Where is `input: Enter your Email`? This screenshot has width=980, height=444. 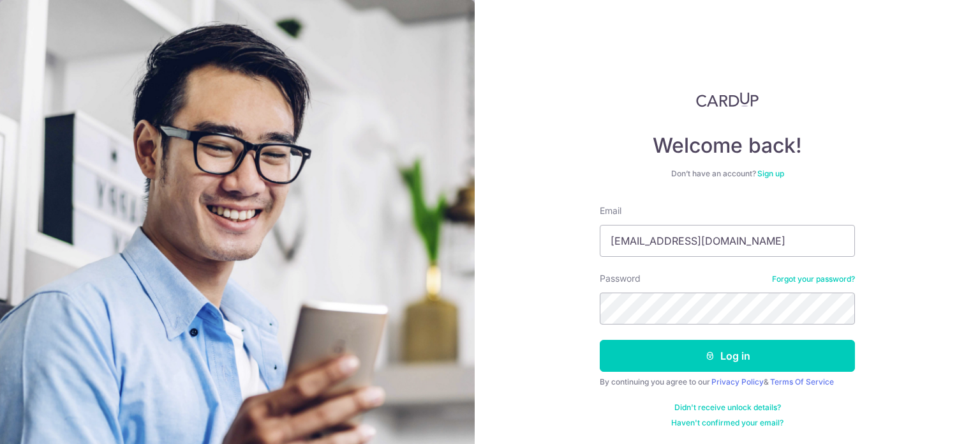
input: Enter your Email is located at coordinates (727, 241).